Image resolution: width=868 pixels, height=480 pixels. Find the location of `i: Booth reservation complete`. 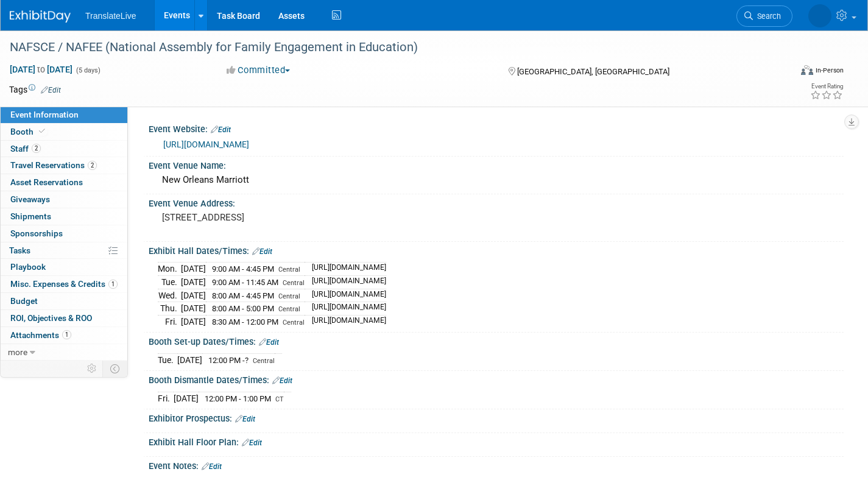

i: Booth reservation complete is located at coordinates (42, 131).